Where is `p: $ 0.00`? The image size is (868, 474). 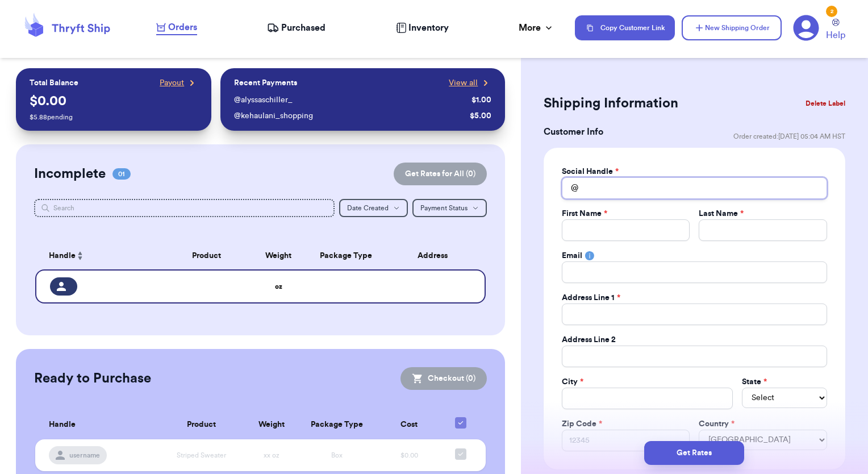 p: $ 0.00 is located at coordinates (113, 101).